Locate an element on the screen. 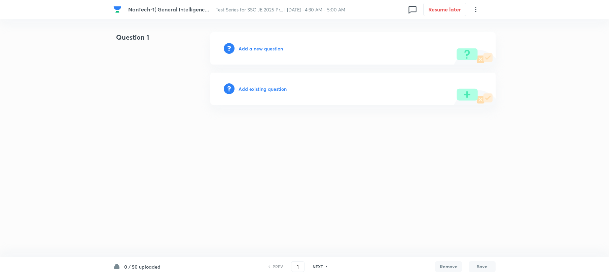  a: Company Logo is located at coordinates (118, 9).